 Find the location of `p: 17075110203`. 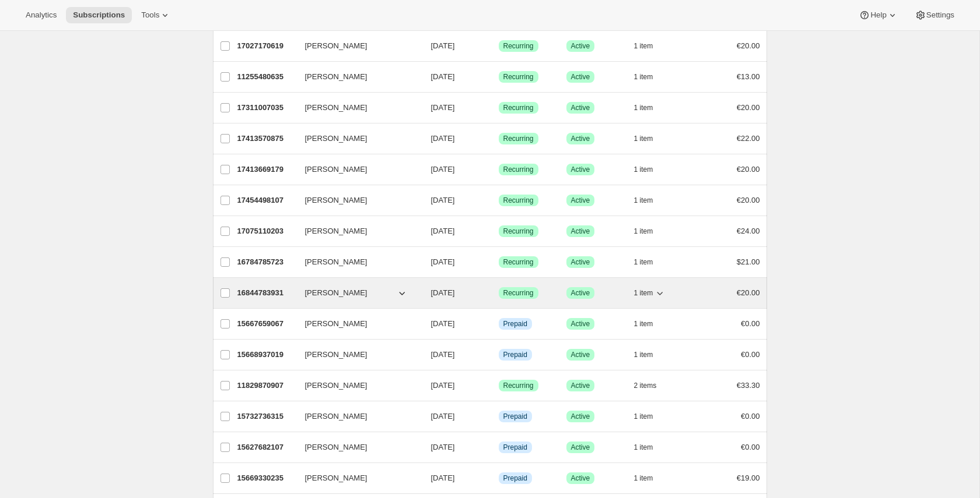

p: 17075110203 is located at coordinates (267, 232).